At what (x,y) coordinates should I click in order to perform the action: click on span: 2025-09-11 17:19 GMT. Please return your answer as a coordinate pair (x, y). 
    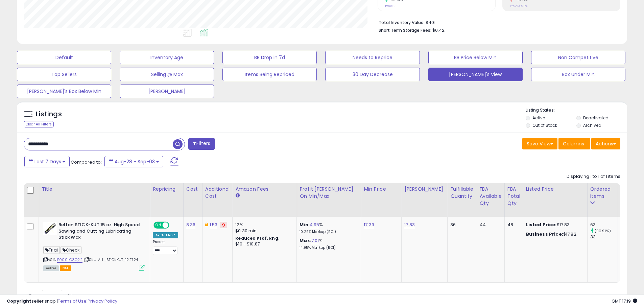
    Looking at the image, I should click on (624, 301).